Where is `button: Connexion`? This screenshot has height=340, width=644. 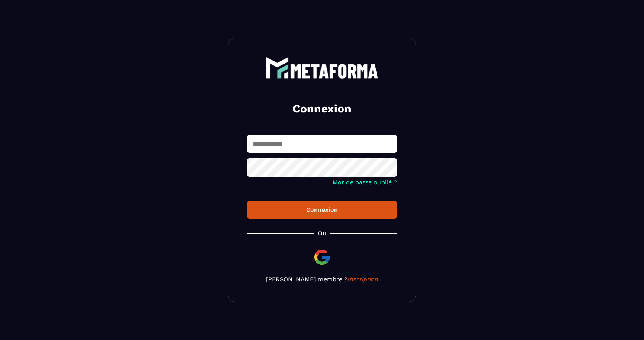 button: Connexion is located at coordinates (322, 210).